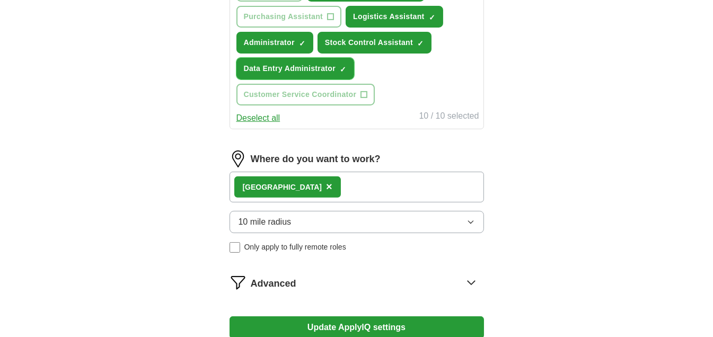 The width and height of the screenshot is (713, 337). Describe the element at coordinates (389, 16) in the screenshot. I see `span: Logistics Assistant` at that location.